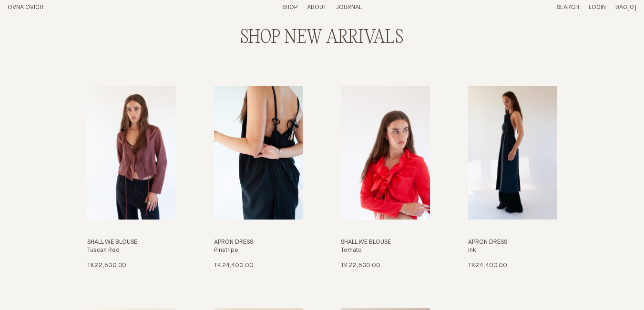 The height and width of the screenshot is (310, 644). Describe the element at coordinates (259, 251) in the screenshot. I see `h4: Pinstripe` at that location.